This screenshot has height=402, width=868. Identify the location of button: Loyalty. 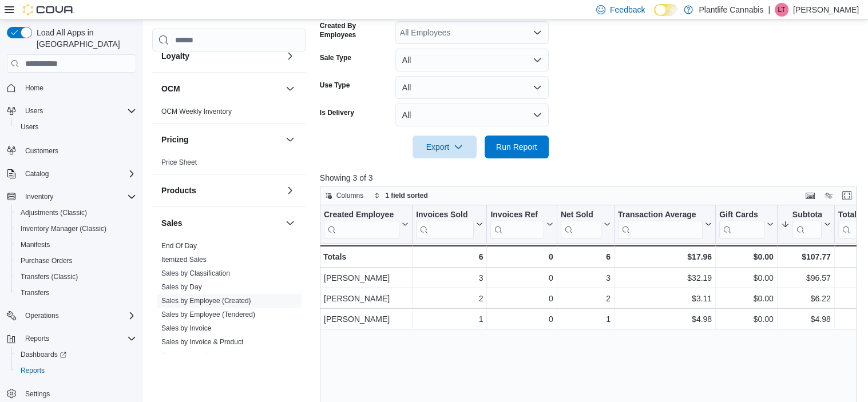
(290, 56).